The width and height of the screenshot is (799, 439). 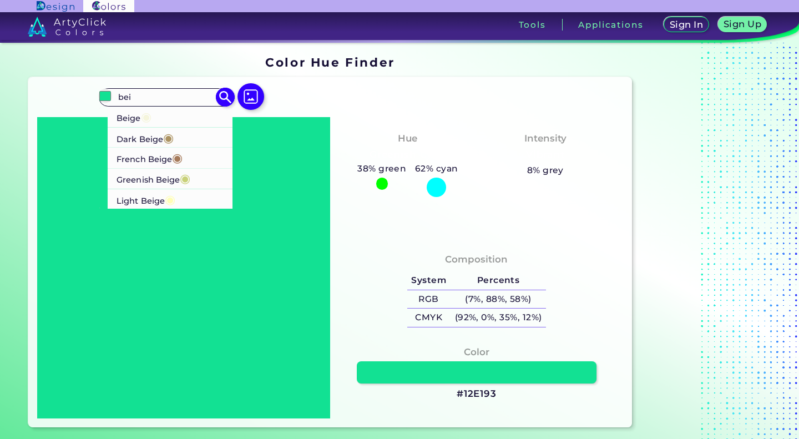 What do you see at coordinates (146, 199) in the screenshot?
I see `p: Light Beige` at bounding box center [146, 199].